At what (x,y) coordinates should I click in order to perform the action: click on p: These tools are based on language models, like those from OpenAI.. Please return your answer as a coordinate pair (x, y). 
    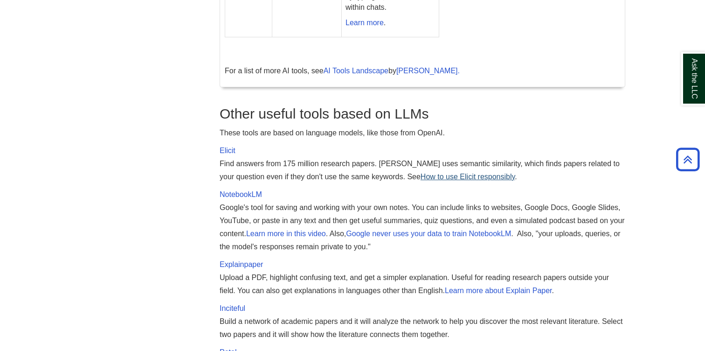
    Looking at the image, I should click on (423, 133).